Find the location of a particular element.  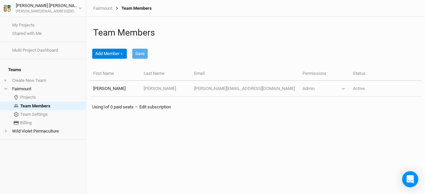

a: Fairmount is located at coordinates (103, 8).